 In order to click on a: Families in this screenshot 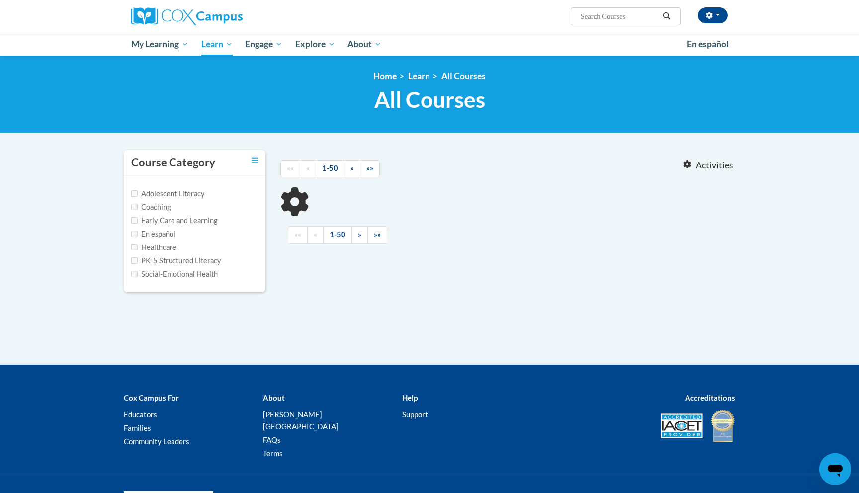, I will do `click(137, 428)`.